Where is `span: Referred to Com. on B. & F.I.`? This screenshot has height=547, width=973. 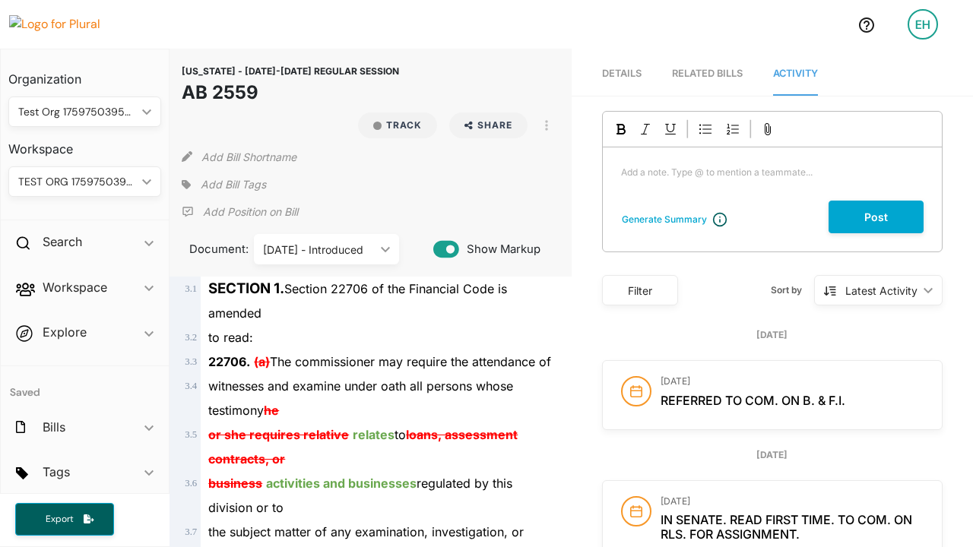
span: Referred to Com. on B. & F.I. is located at coordinates (753, 401).